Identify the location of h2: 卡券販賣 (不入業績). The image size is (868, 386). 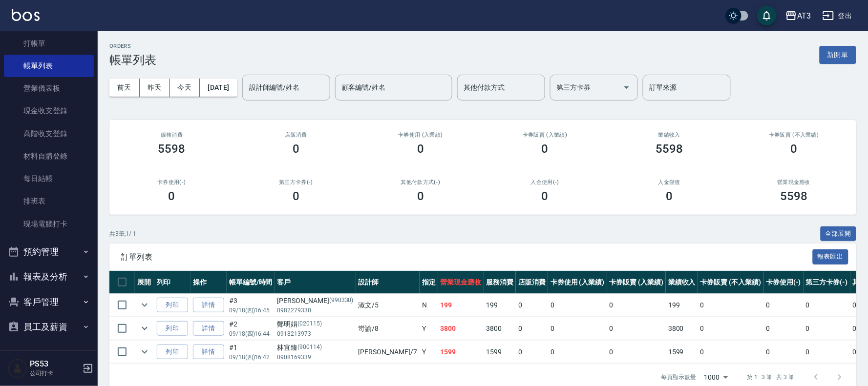
(793, 135).